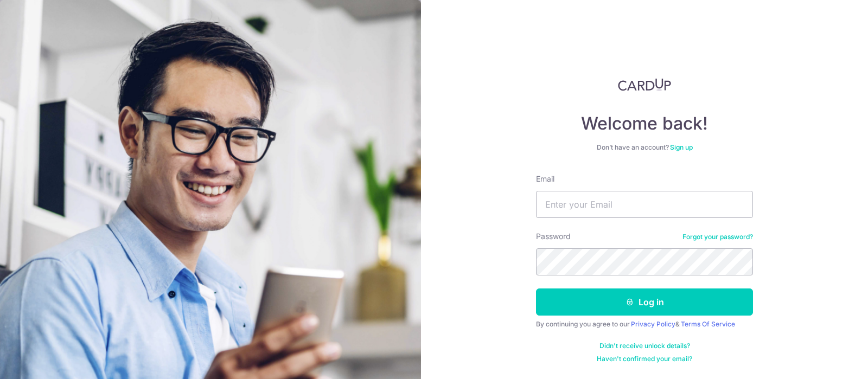 The image size is (868, 379). Describe the element at coordinates (645, 147) in the screenshot. I see `div: Don’t have an account?` at that location.